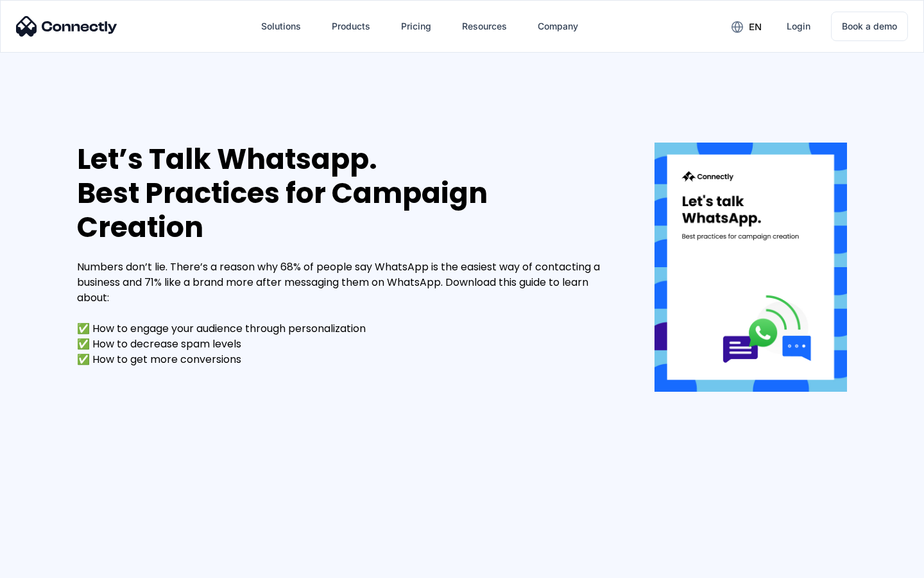  I want to click on img: Connectly Logo, so click(67, 27).